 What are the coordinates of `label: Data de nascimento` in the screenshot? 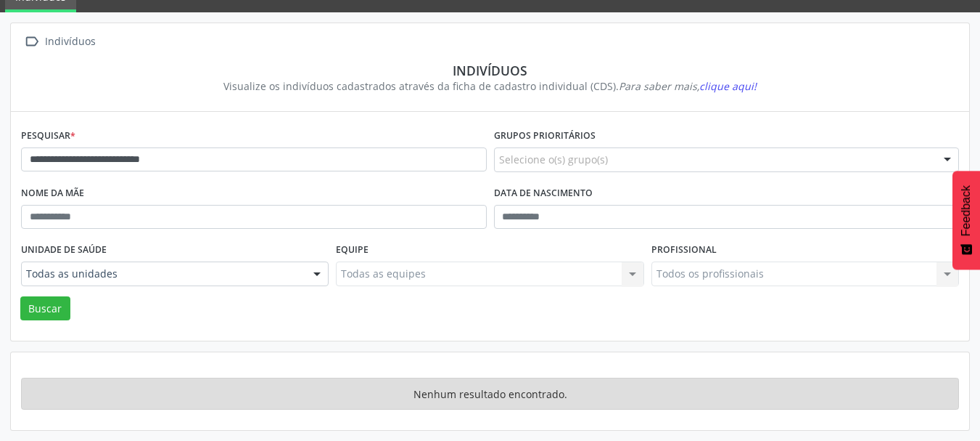 It's located at (543, 193).